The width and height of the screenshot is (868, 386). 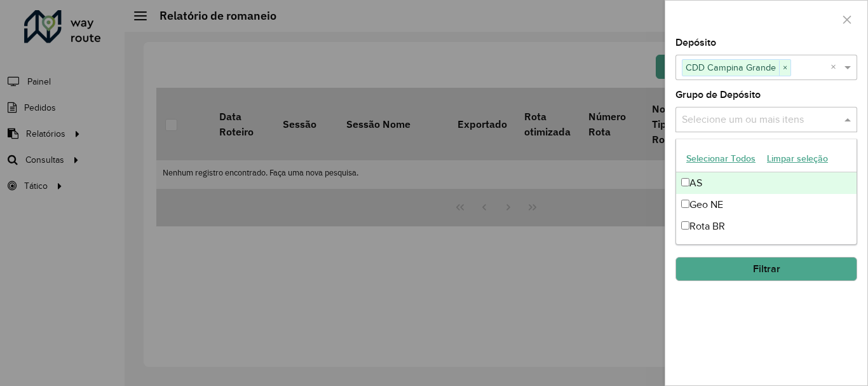 I want to click on span: CDD Campina Grande, so click(x=731, y=67).